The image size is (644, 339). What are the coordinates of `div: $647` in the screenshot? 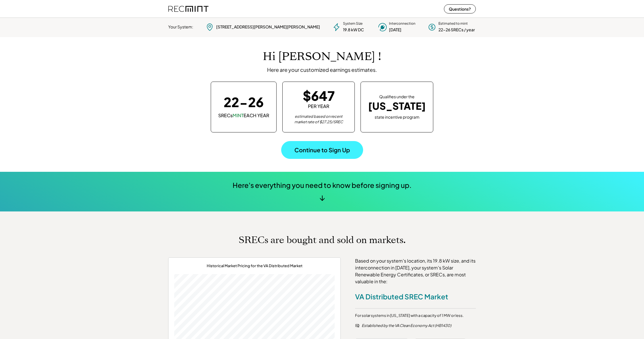 It's located at (318, 96).